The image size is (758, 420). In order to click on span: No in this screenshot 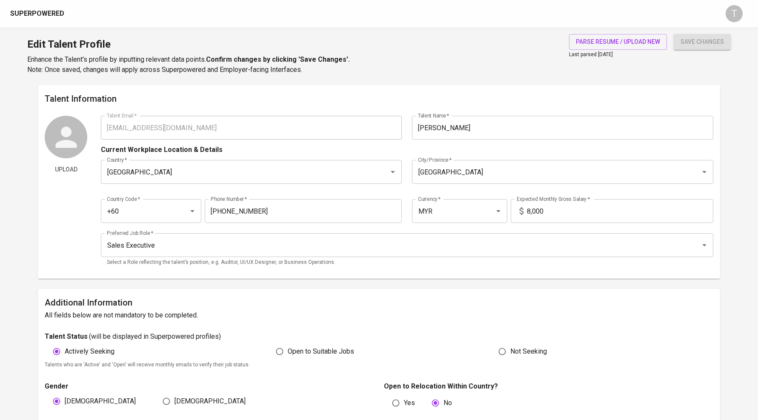, I will do `click(448, 403)`.